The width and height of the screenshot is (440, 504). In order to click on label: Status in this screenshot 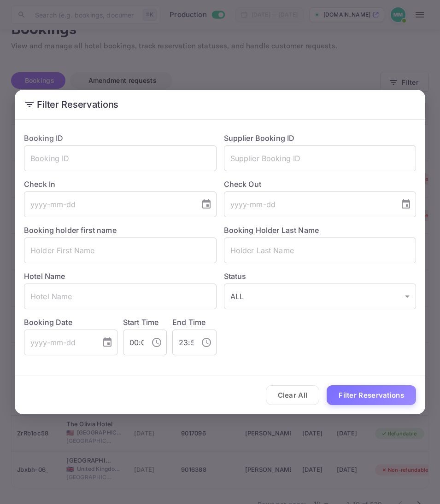, I will do `click(320, 276)`.